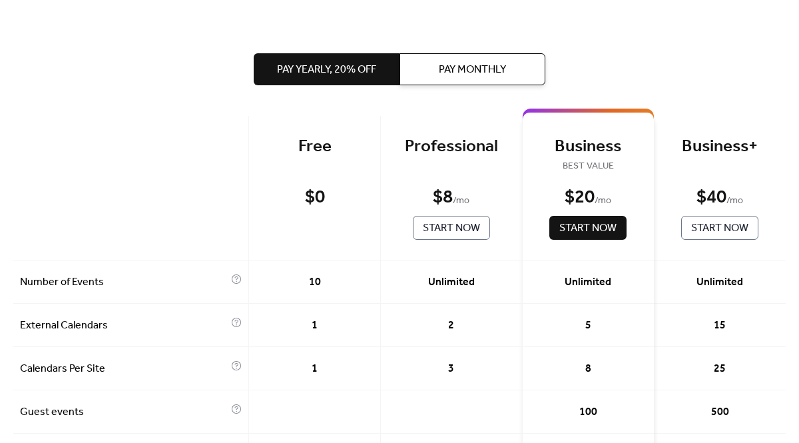  Describe the element at coordinates (588, 412) in the screenshot. I see `span: 100` at that location.